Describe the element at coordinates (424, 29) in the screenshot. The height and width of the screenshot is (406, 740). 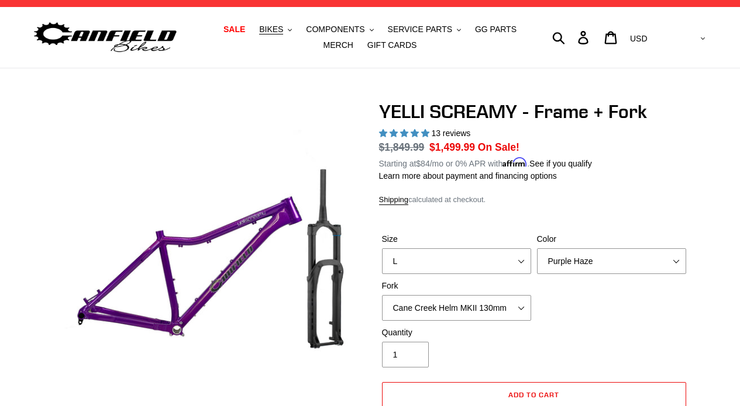
I see `button: SERVICE PARTS` at that location.